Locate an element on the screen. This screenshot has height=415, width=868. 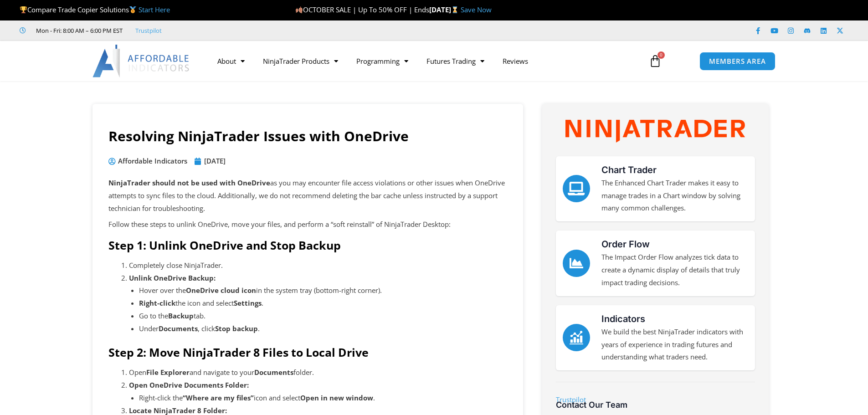
p: as you may encounter file access violations or other issues when OneDrive attempts to sync files ... is located at coordinates (308, 196).